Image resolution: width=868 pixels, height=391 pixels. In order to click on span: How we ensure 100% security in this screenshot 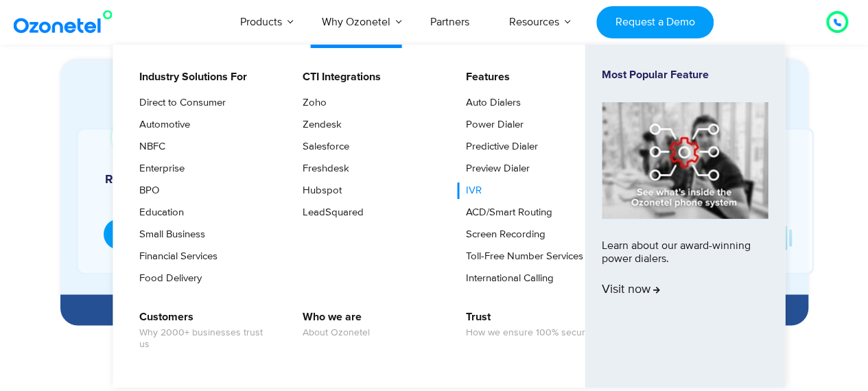, I will do `click(530, 333)`.